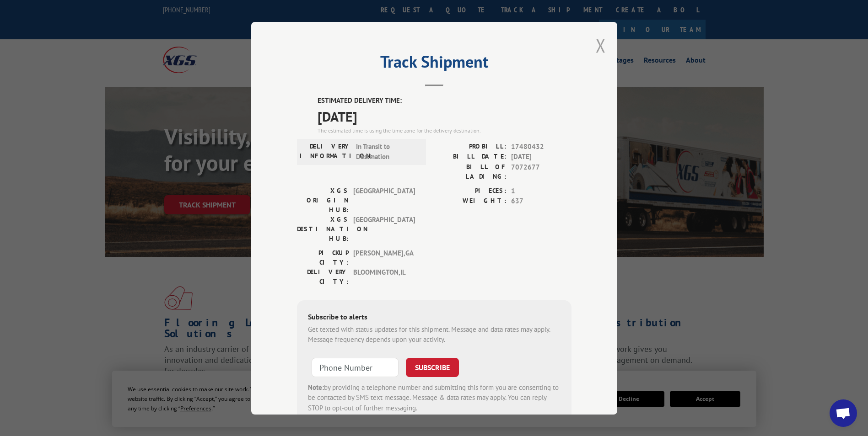 The width and height of the screenshot is (868, 436). Describe the element at coordinates (444, 100) in the screenshot. I see `label: ESTIMATED DELIVERY TIME:` at that location.